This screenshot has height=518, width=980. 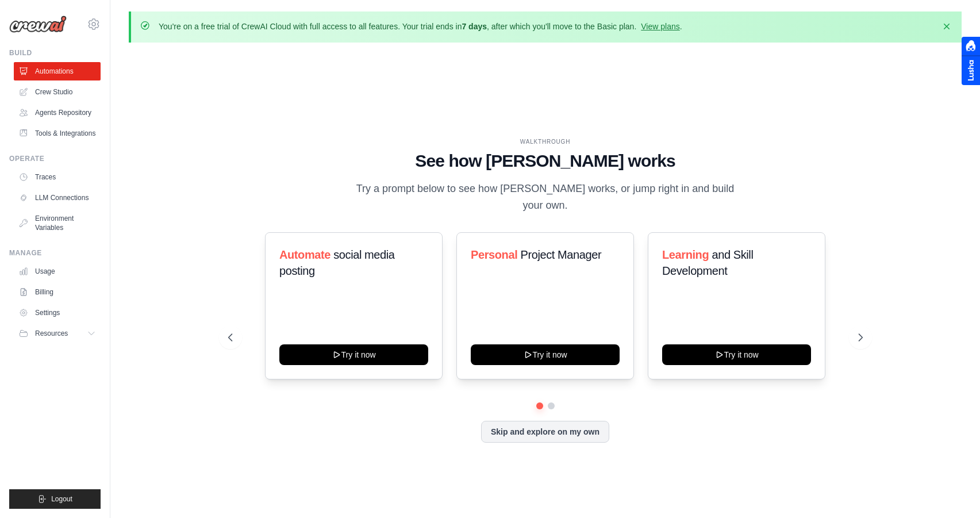 I want to click on button: Logout, so click(x=54, y=499).